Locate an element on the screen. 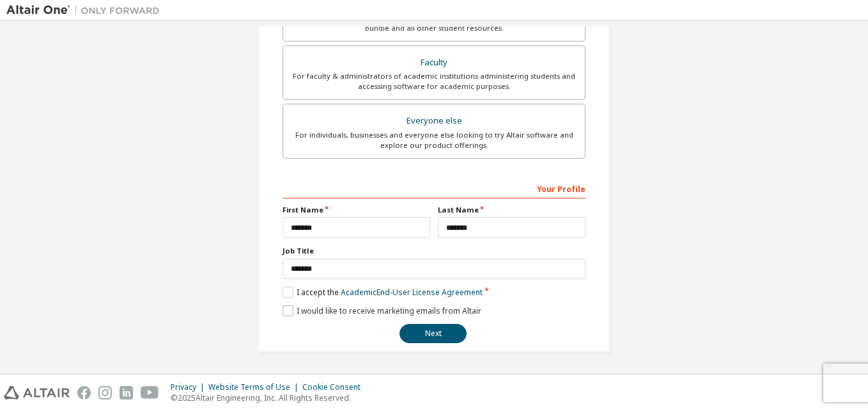 This screenshot has width=868, height=411. div: Faculty is located at coordinates (434, 63).